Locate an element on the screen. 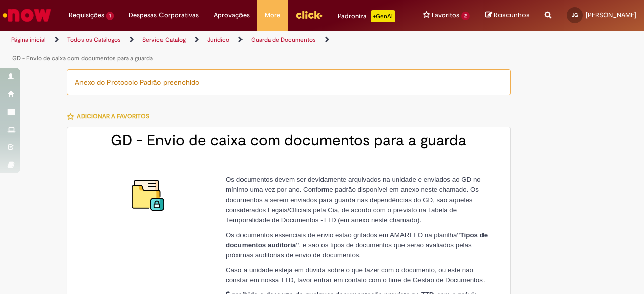 This screenshot has width=644, height=294. span: More is located at coordinates (272, 15).